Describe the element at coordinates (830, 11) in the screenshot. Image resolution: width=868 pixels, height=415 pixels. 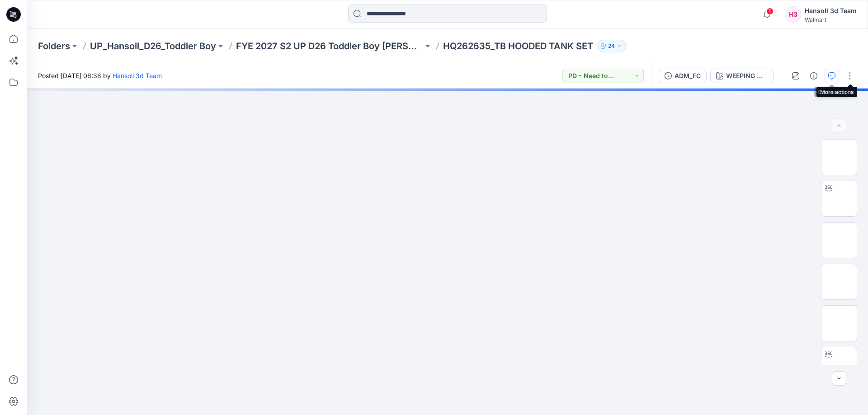
I see `div: Hansoll 3d Team` at that location.